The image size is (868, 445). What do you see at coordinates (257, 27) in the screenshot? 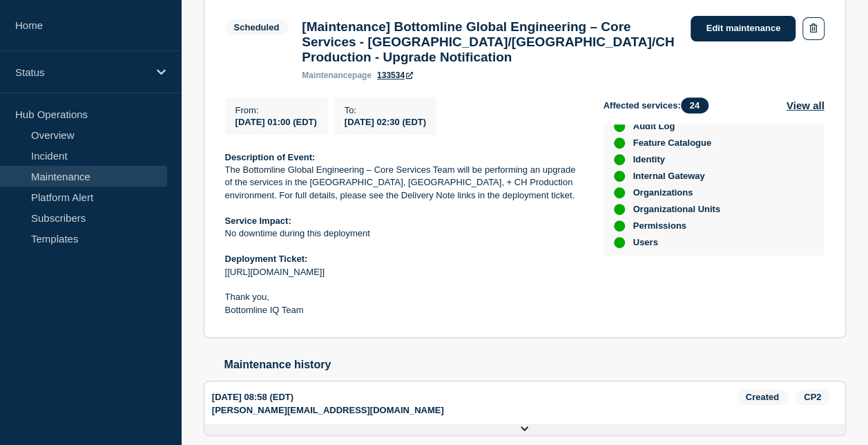
I see `span: Scheduled` at bounding box center [257, 27].